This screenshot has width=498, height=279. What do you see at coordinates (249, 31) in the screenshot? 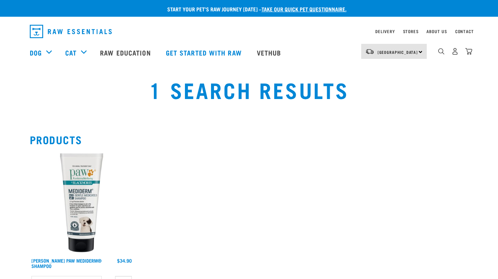
I see `nav: dropdown navigation` at bounding box center [249, 31].